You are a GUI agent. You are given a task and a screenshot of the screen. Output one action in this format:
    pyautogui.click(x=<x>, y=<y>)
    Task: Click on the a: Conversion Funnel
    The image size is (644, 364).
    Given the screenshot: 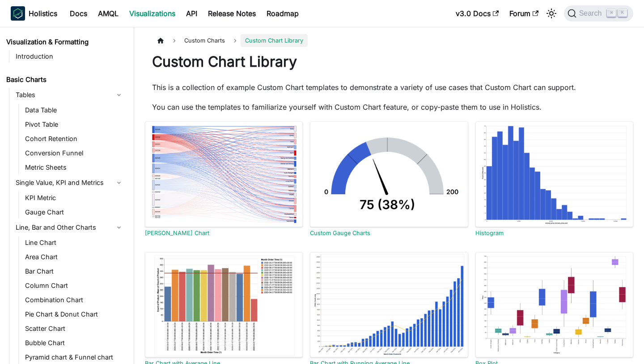 What is the action you would take?
    pyautogui.click(x=74, y=153)
    